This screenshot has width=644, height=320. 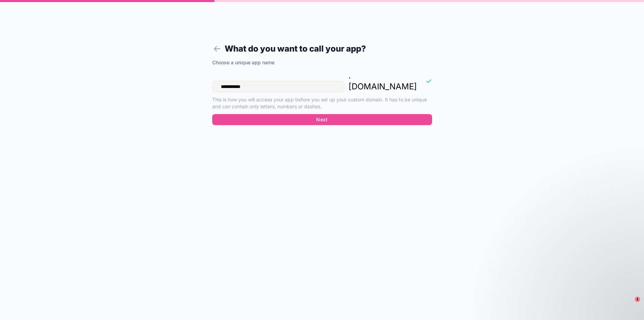 What do you see at coordinates (322, 49) in the screenshot?
I see `h1: What do you want to call your app?` at bounding box center [322, 49].